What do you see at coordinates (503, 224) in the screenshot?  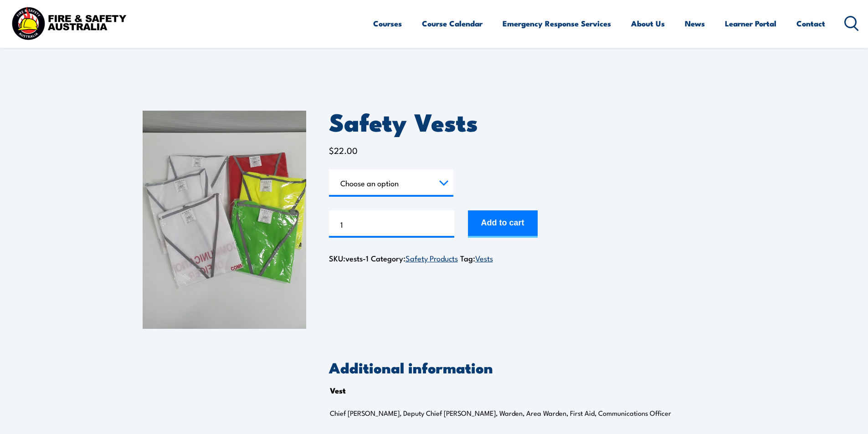 I see `button: Add to cart` at bounding box center [503, 224].